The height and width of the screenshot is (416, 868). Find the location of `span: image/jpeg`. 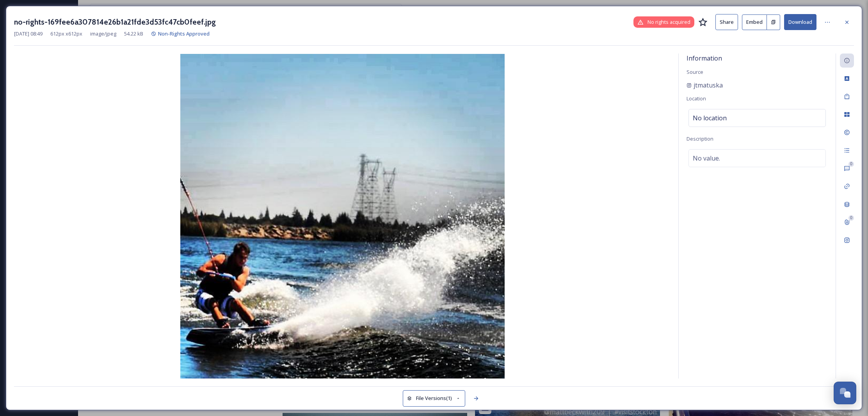

span: image/jpeg is located at coordinates (103, 34).